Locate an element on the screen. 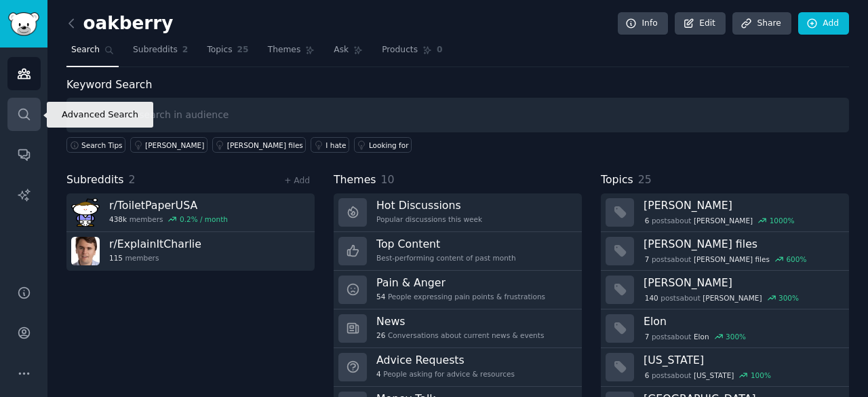 Image resolution: width=868 pixels, height=397 pixels. label: Keyword Search is located at coordinates (109, 84).